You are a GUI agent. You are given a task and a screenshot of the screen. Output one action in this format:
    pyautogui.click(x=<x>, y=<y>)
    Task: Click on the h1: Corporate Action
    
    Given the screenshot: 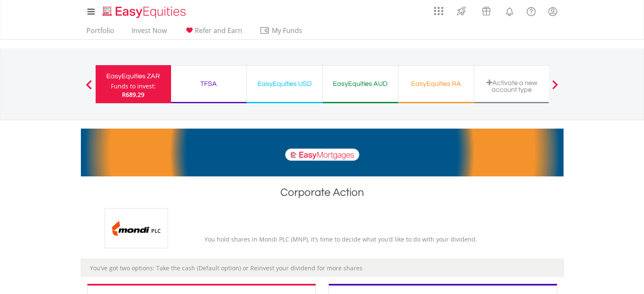 What is the action you would take?
    pyautogui.click(x=322, y=194)
    